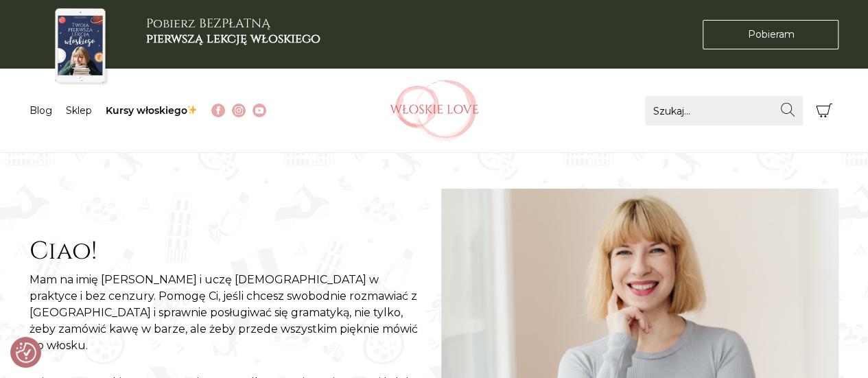  Describe the element at coordinates (41, 111) in the screenshot. I see `a: Blog` at that location.